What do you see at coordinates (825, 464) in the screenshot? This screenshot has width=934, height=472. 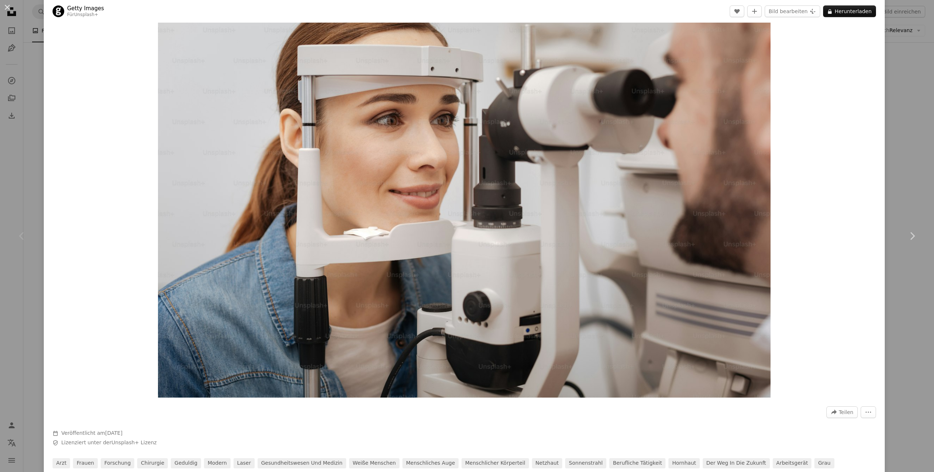 I see `a: grau` at bounding box center [825, 464].